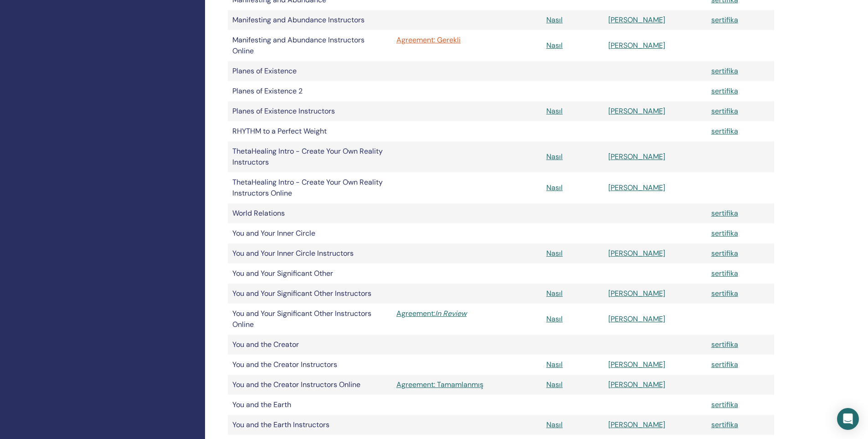 Image resolution: width=868 pixels, height=439 pixels. What do you see at coordinates (310, 274) in the screenshot?
I see `td: You and Your Significant Other` at bounding box center [310, 274].